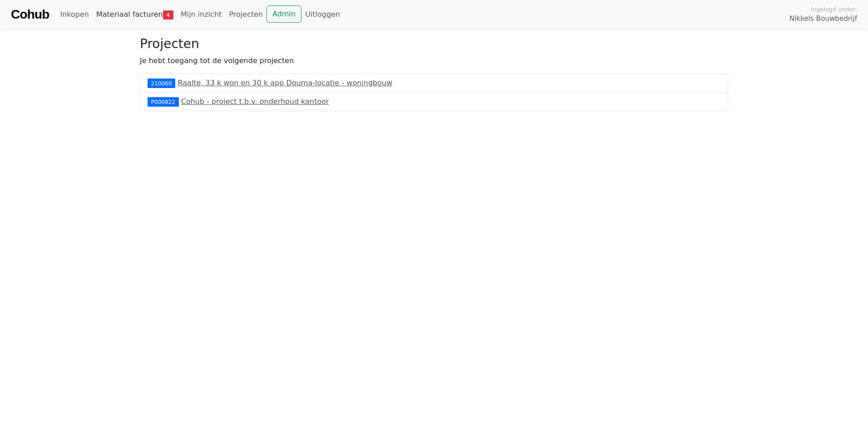 This screenshot has height=433, width=868. Describe the element at coordinates (834, 9) in the screenshot. I see `span: Ingelogd onder:` at that location.